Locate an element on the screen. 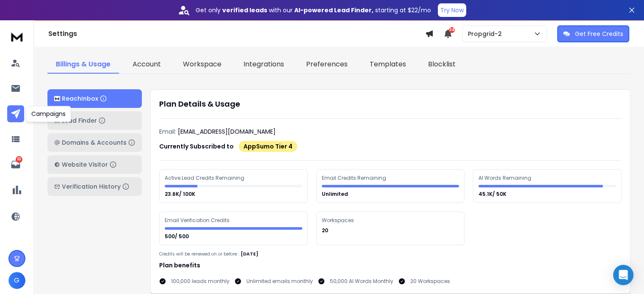 The width and height of the screenshot is (644, 294). p: 45.1K/ 50K is located at coordinates (493, 194).